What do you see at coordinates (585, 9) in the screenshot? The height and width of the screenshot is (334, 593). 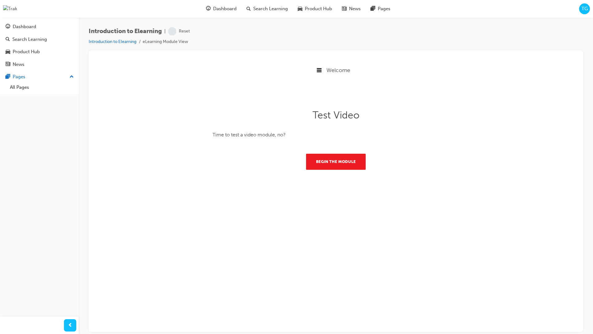 I see `span: TG` at bounding box center [585, 9].